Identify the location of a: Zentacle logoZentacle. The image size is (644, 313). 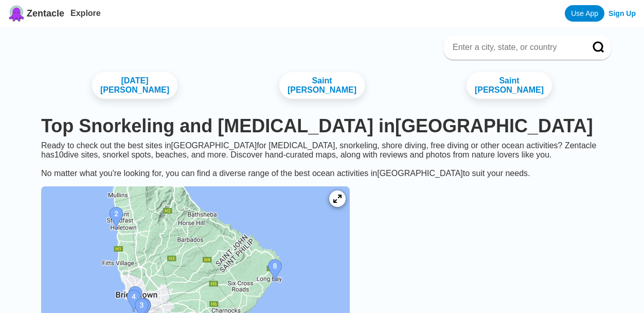
(36, 14).